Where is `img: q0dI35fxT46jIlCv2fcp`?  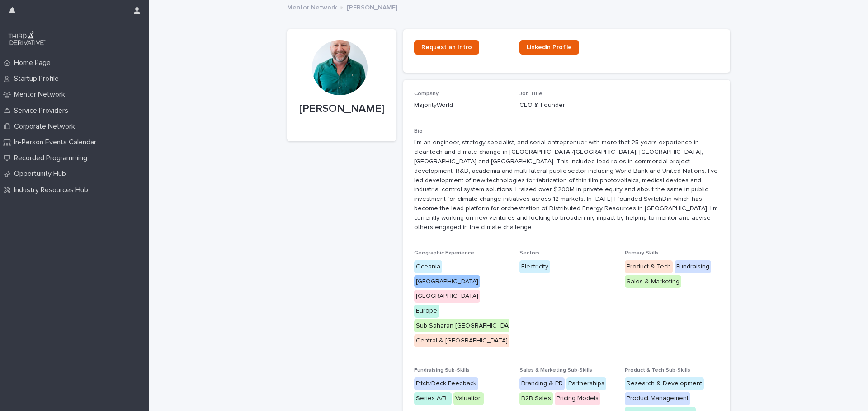
img: q0dI35fxT46jIlCv2fcp is located at coordinates (27, 38).